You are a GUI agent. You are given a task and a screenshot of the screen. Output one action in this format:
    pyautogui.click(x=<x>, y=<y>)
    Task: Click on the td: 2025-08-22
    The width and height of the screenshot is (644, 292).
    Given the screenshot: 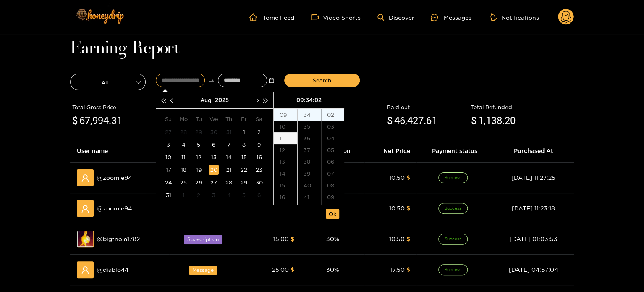 What is the action you would take?
    pyautogui.click(x=244, y=169)
    